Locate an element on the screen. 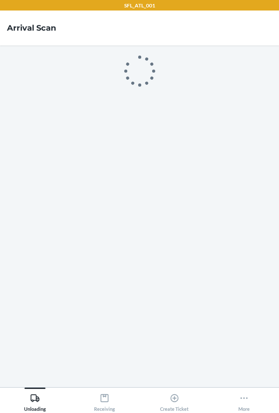  div: Receiving is located at coordinates (105, 401).